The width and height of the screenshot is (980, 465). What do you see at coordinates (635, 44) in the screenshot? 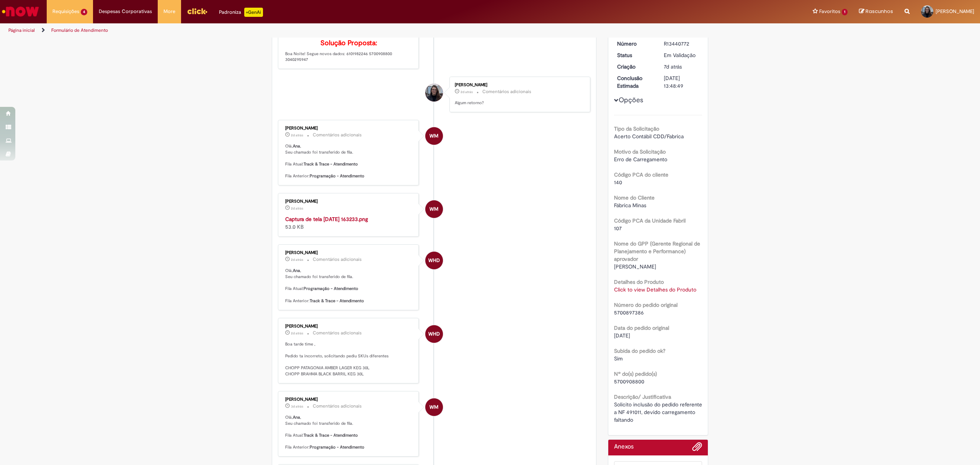
I see `dt: Número` at bounding box center [635, 44].